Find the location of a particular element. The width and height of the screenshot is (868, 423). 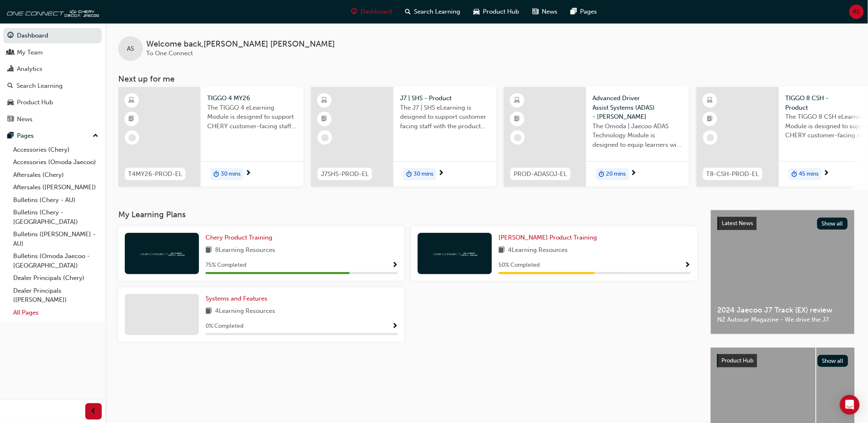

span: Dashboard is located at coordinates (377, 12).